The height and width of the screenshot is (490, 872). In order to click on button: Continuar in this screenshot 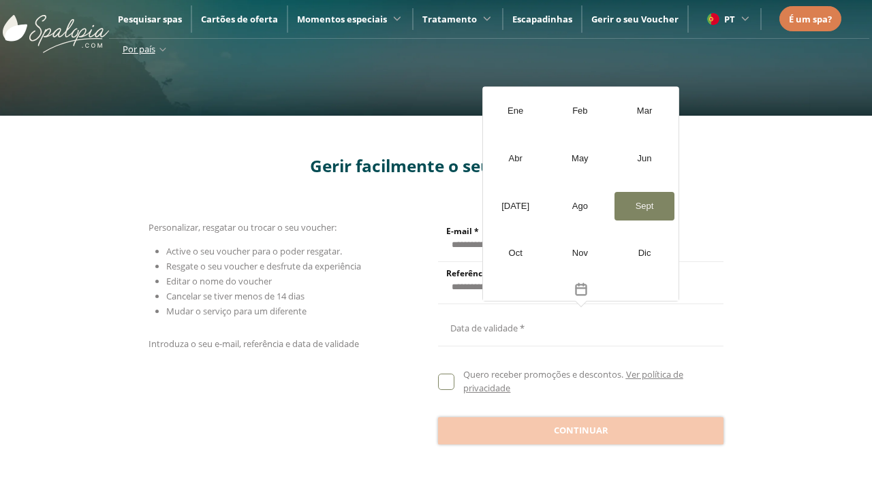, I will do `click(580, 431)`.